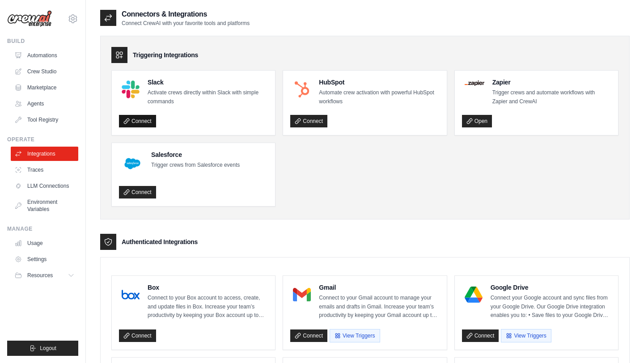 The image size is (644, 363). Describe the element at coordinates (302, 294) in the screenshot. I see `img: Gmail Logo` at that location.